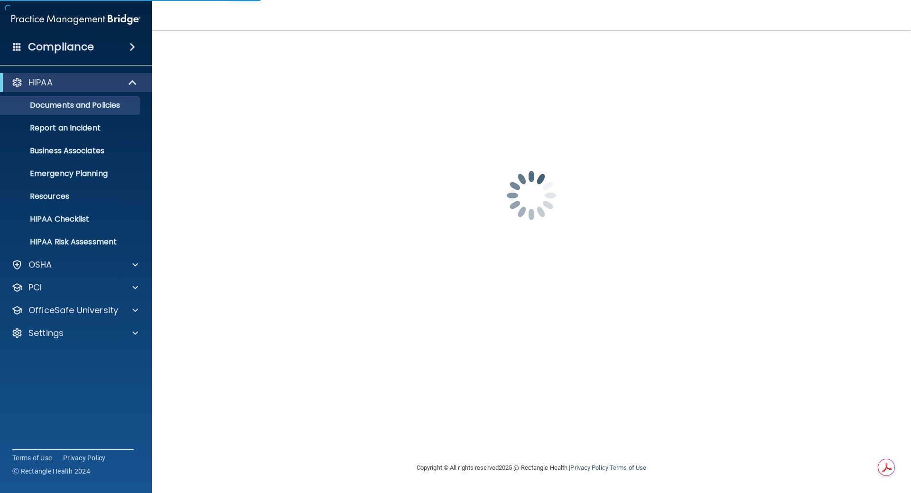 This screenshot has width=911, height=493. What do you see at coordinates (35, 288) in the screenshot?
I see `p: PCI` at bounding box center [35, 288].